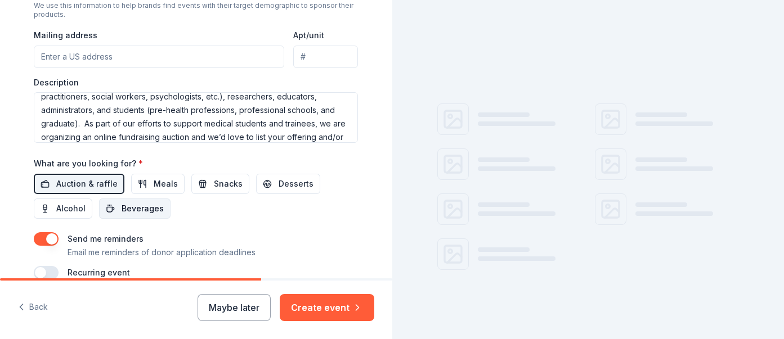 This screenshot has height=339, width=784. What do you see at coordinates (220, 184) in the screenshot?
I see `button: Snacks` at bounding box center [220, 184].